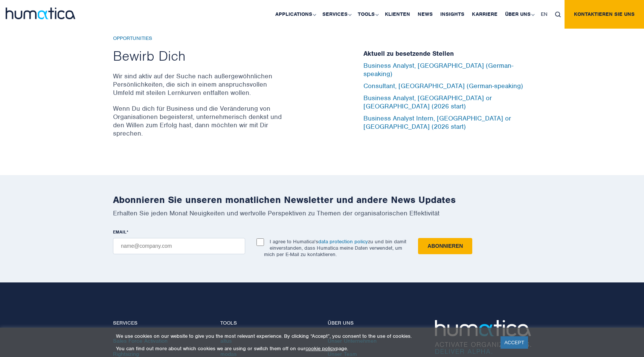  What do you see at coordinates (120, 232) in the screenshot?
I see `span: EMAIL` at bounding box center [120, 232].